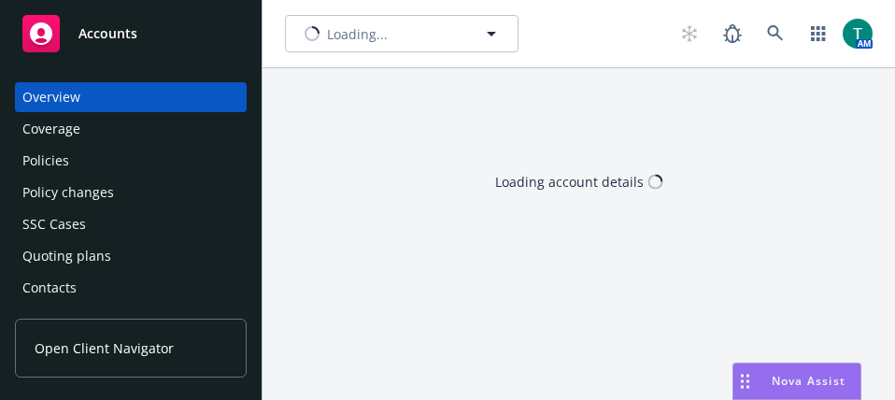 This screenshot has width=895, height=400. I want to click on a: Quoting plans, so click(131, 256).